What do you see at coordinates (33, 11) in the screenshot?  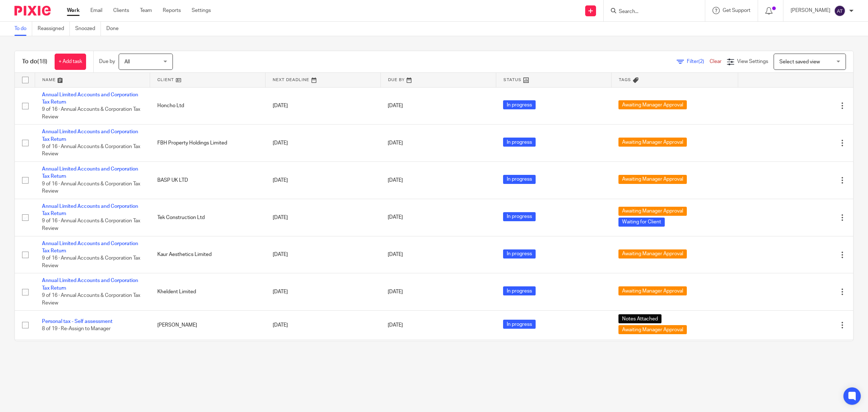 I see `img: Pixie` at bounding box center [33, 11].